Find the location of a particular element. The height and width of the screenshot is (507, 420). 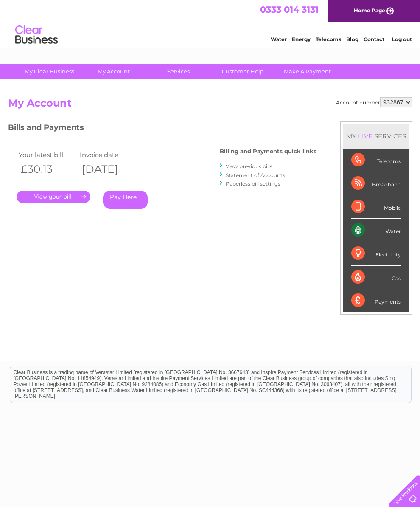

div: Account number is located at coordinates (374, 102).